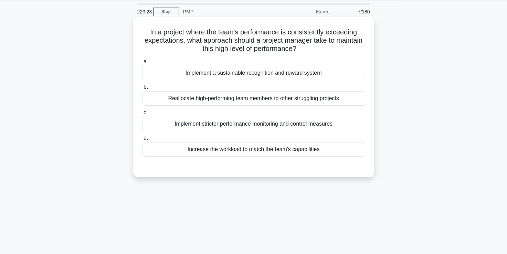  Describe the element at coordinates (146, 138) in the screenshot. I see `span: d.` at that location.